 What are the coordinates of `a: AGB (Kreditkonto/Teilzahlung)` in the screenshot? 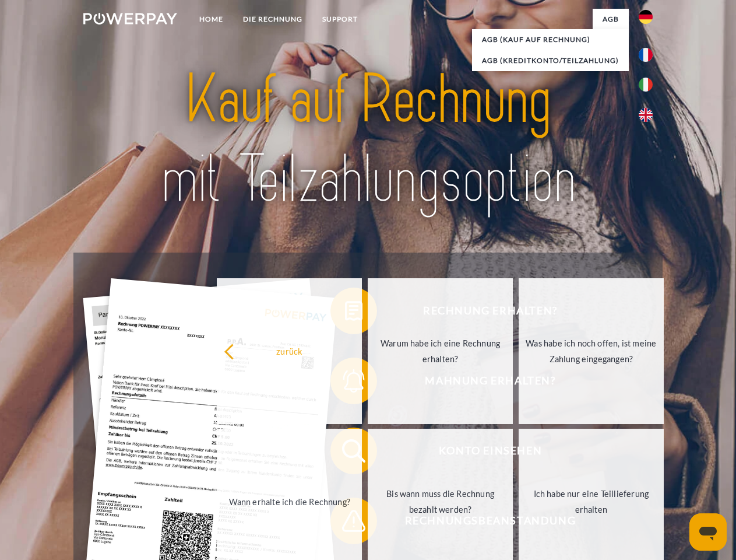 It's located at (550, 61).